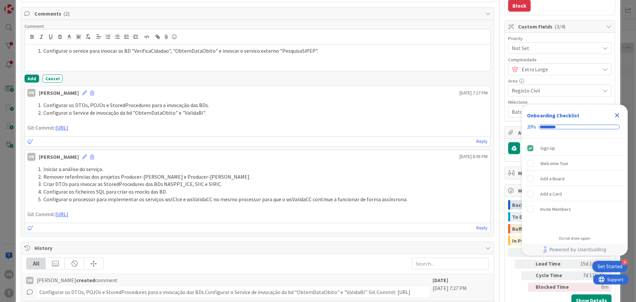  Describe the element at coordinates (34, 26) in the screenshot. I see `span: Comment` at that location.